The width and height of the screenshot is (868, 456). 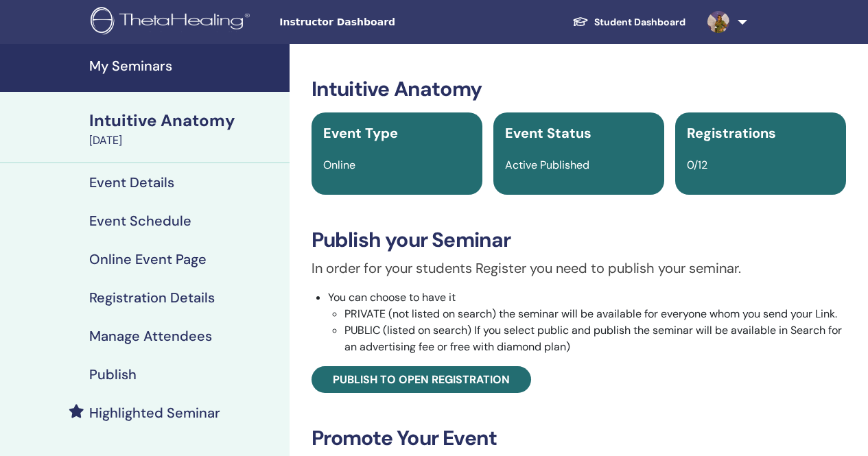 What do you see at coordinates (719, 22) in the screenshot?
I see `img: default.jpg` at bounding box center [719, 22].